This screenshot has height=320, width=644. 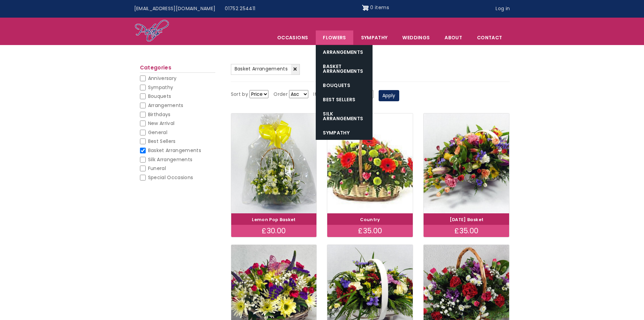 I want to click on span: Sympathy, so click(x=160, y=87).